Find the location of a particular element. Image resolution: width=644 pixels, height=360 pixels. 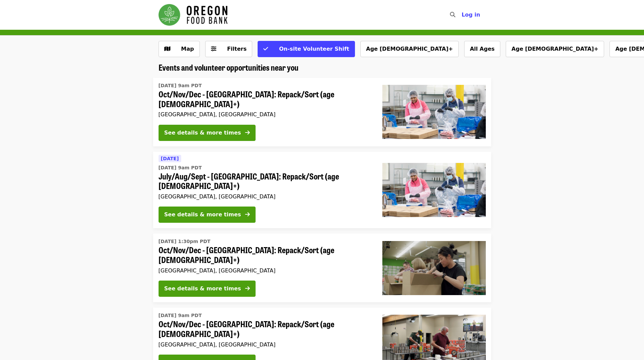

button: On-site Volunteer Shift is located at coordinates (306, 49).